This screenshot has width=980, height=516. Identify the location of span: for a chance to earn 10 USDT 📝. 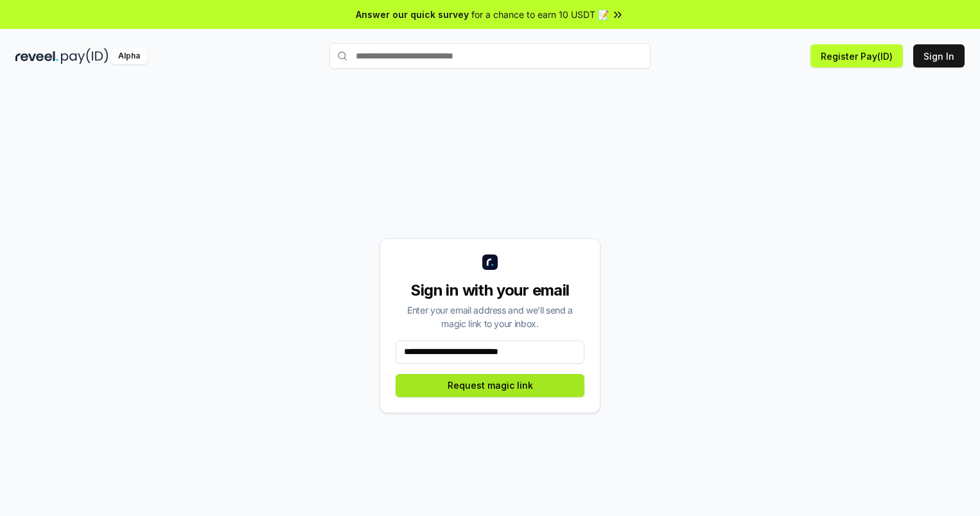
(540, 14).